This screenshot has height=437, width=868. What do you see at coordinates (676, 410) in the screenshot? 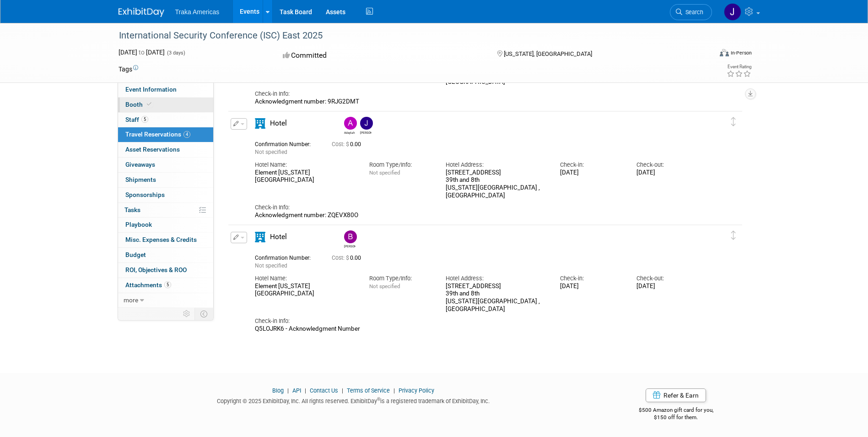
I see `div: $500 Amazon gift card for you,` at bounding box center [676, 410].